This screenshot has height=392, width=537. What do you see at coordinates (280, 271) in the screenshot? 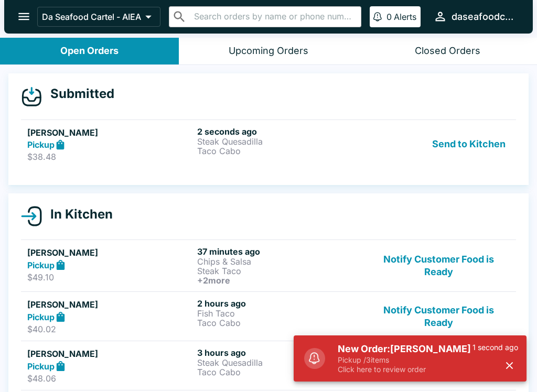
I see `p: Steak Taco` at bounding box center [280, 271].